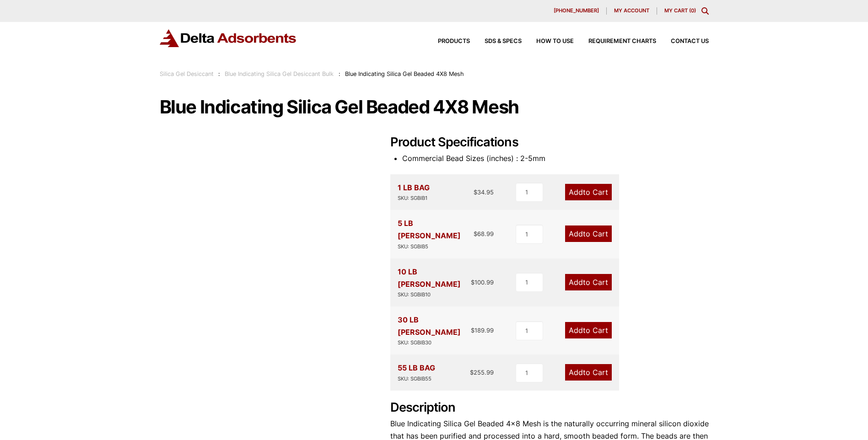 The width and height of the screenshot is (868, 440). I want to click on span: Requirement Charts, so click(622, 41).